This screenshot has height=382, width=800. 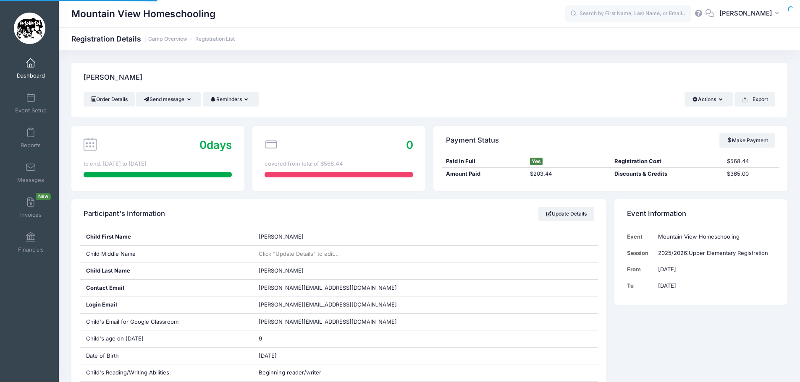 I want to click on a: Financials, so click(x=31, y=243).